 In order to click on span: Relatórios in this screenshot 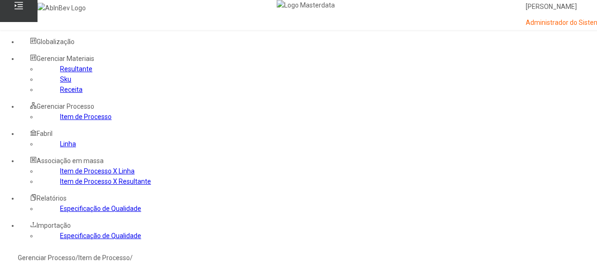, I will do `click(52, 199)`.